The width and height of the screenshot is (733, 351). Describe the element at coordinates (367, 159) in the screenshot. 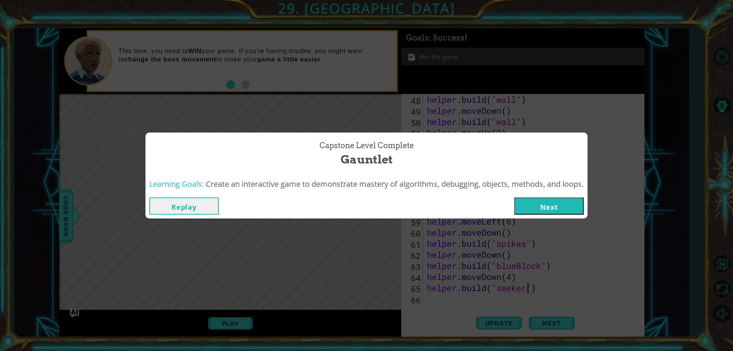

I see `span: Gauntlet` at that location.